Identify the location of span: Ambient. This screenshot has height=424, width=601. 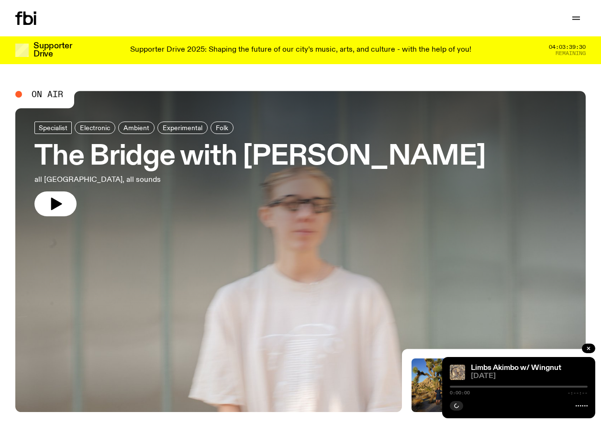
(136, 127).